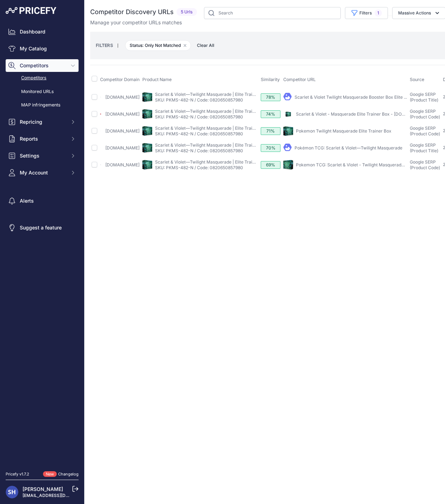  Describe the element at coordinates (158, 45) in the screenshot. I see `span: Status: Only Not Matched` at that location.